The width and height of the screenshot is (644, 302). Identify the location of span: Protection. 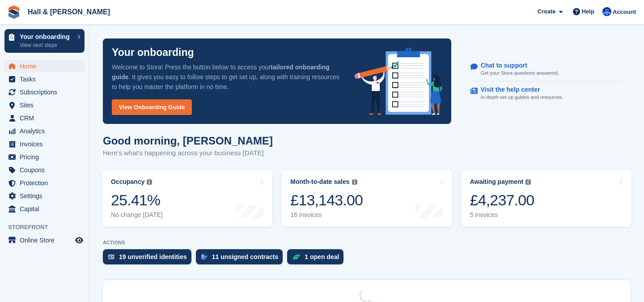
(47, 183).